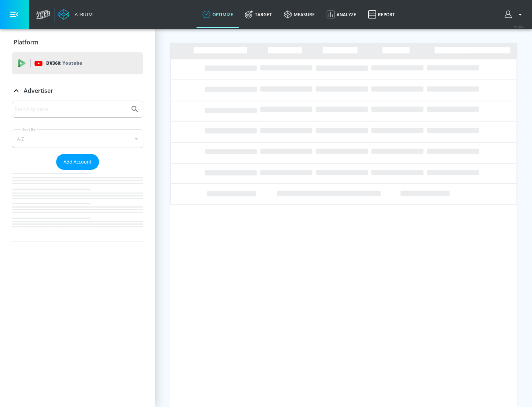 This screenshot has height=407, width=532. I want to click on span: v 4.25.4, so click(519, 26).